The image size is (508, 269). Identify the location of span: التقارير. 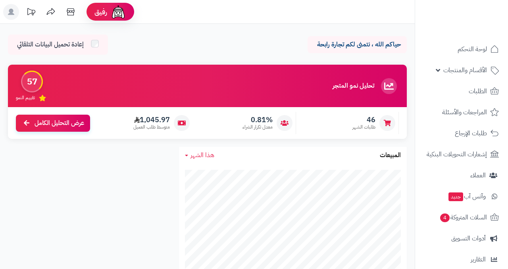
(478, 260).